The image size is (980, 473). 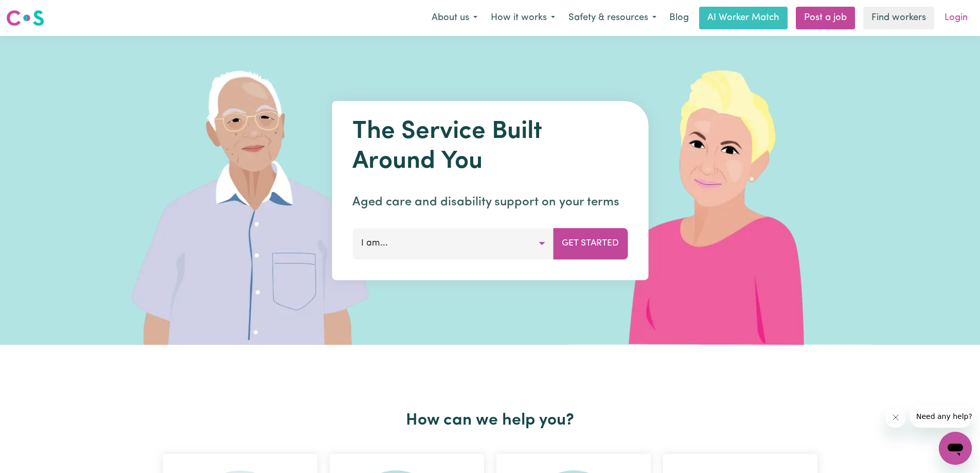 I want to click on button: I am..., so click(x=453, y=244).